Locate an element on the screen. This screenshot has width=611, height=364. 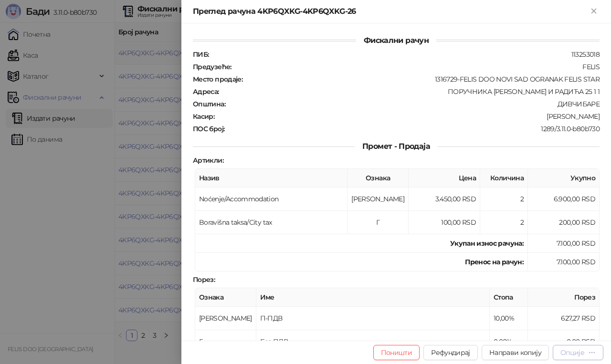
strong: Општина : is located at coordinates (209, 104).